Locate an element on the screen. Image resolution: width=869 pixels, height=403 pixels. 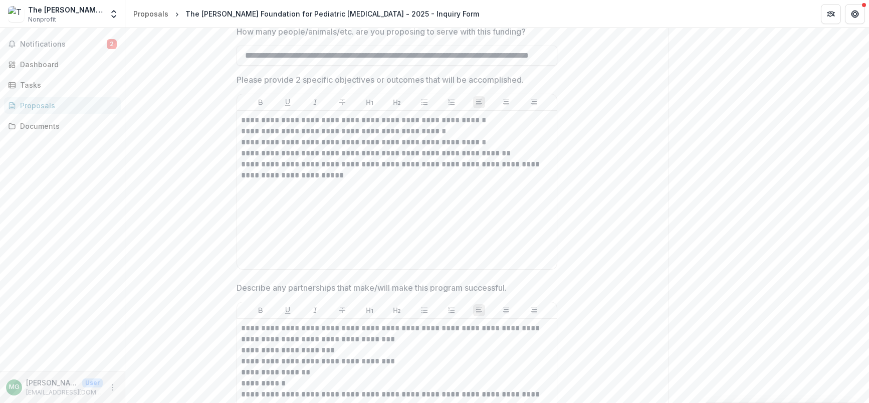
button: Get Help is located at coordinates (855, 14).